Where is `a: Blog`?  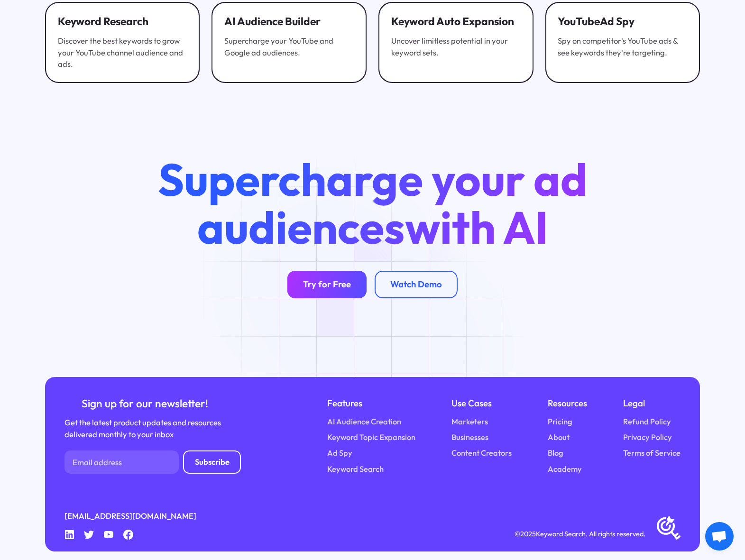 a: Blog is located at coordinates (555, 453).